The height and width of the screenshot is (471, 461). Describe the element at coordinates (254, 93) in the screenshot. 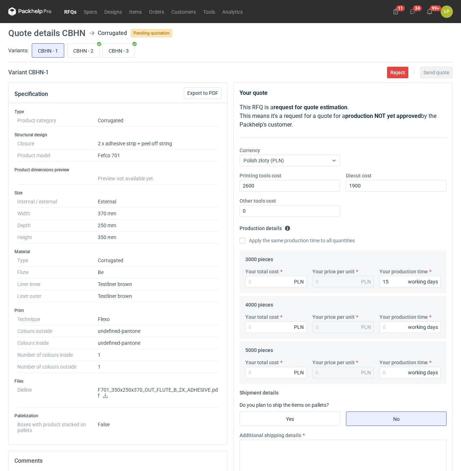

I see `strong: Your quote` at that location.